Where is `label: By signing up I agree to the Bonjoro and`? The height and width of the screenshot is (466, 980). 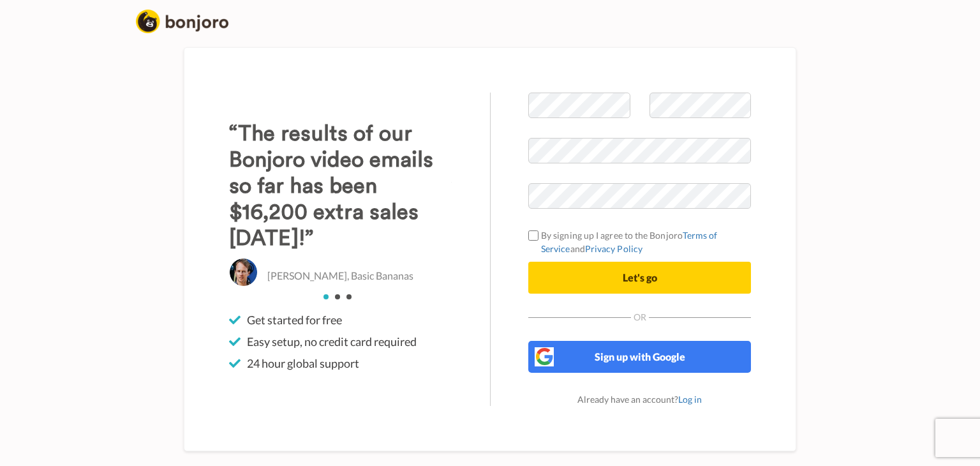 label: By signing up I agree to the Bonjoro and is located at coordinates (640, 242).